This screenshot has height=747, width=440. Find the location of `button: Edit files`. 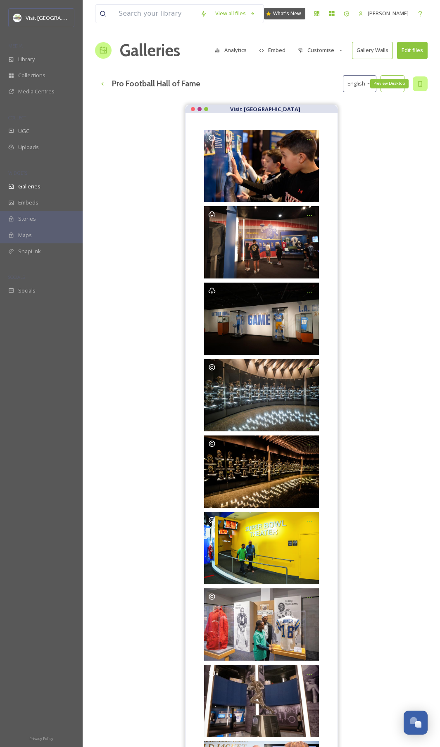

button: Edit files is located at coordinates (412, 50).